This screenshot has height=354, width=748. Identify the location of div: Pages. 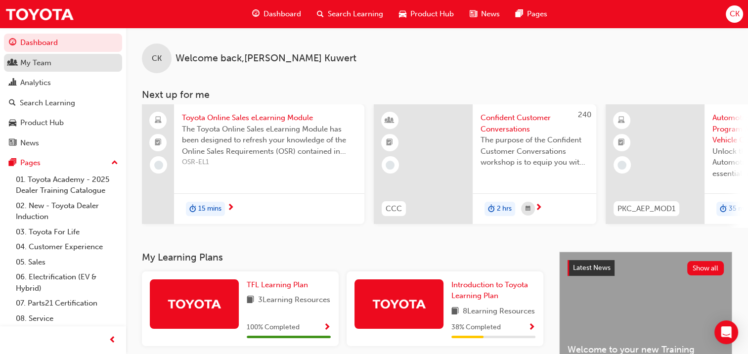
(30, 163).